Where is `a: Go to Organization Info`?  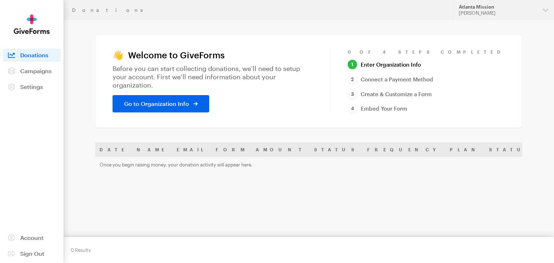 a: Go to Organization Info is located at coordinates (161, 104).